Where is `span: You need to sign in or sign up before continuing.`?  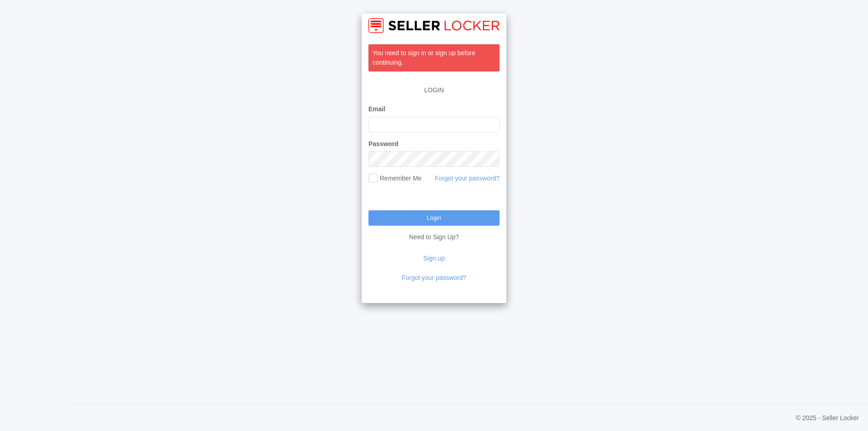 span: You need to sign in or sign up before continuing. is located at coordinates (425, 58).